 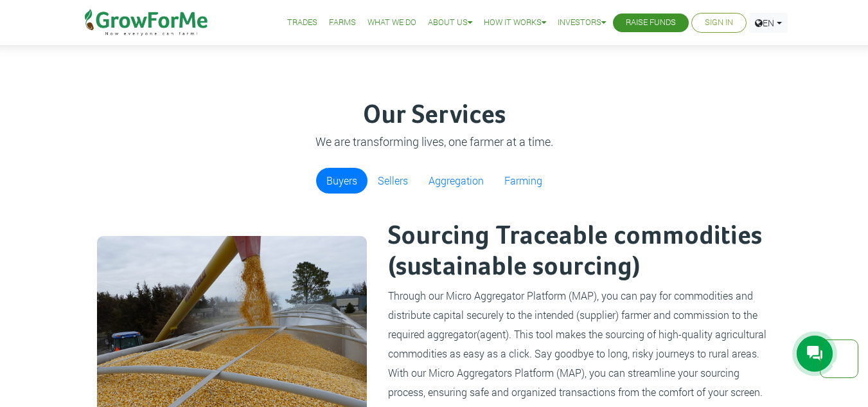 What do you see at coordinates (434, 116) in the screenshot?
I see `h3: Our Services` at bounding box center [434, 116].